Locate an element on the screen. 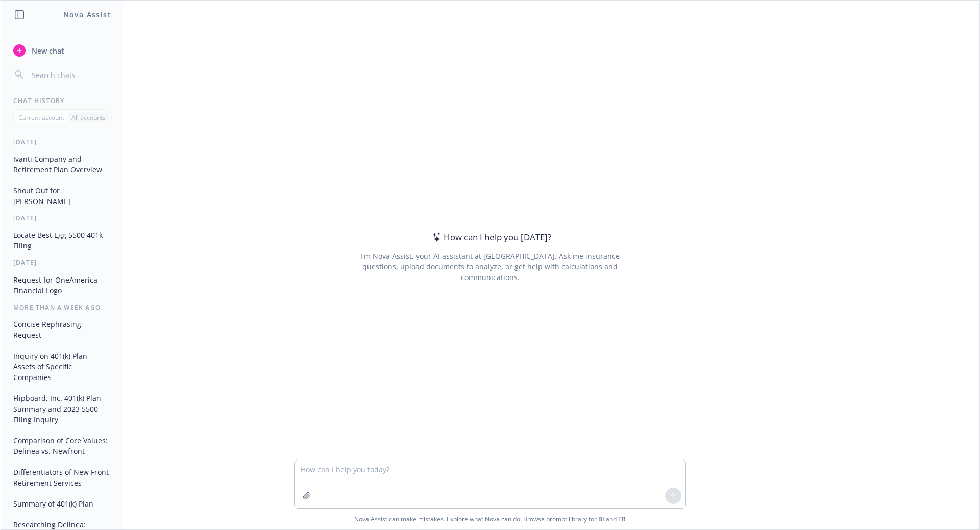  div: Chat History is located at coordinates (62, 101).